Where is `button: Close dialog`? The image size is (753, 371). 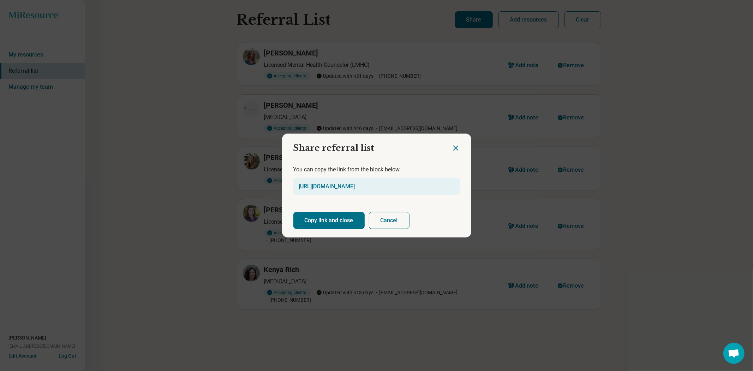 button: Close dialog is located at coordinates (456, 148).